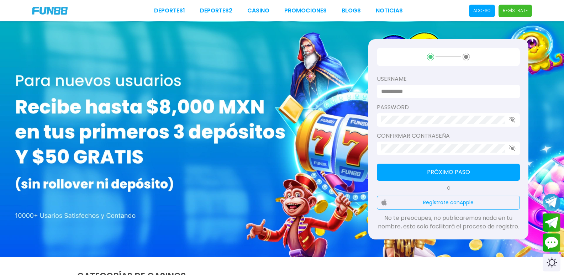 This screenshot has height=275, width=564. Describe the element at coordinates (448, 202) in the screenshot. I see `button: Regístrate conApple` at that location.